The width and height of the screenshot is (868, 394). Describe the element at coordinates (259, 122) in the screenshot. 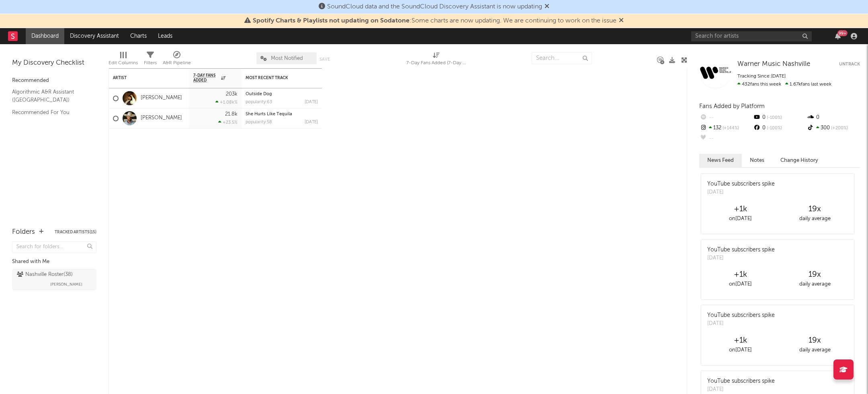

I see `div: popularity: 58` at that location.